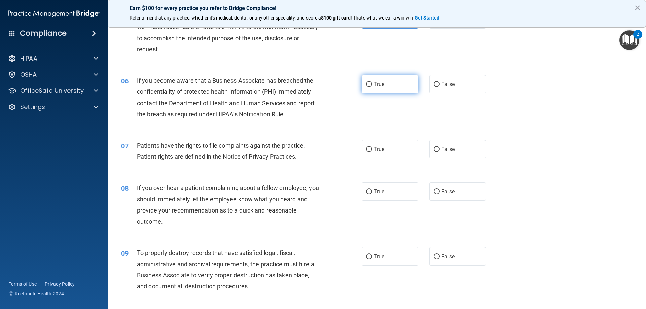 Image resolution: width=646 pixels, height=309 pixels. What do you see at coordinates (427, 18) in the screenshot?
I see `a: Get Started` at bounding box center [427, 18].